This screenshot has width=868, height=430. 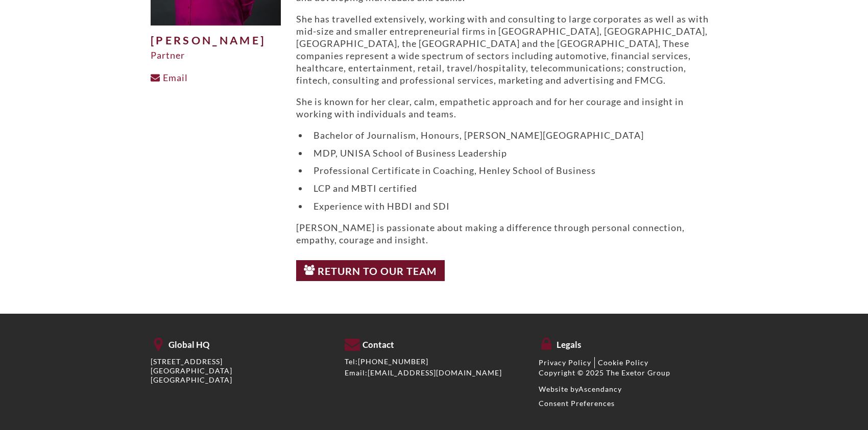 What do you see at coordinates (215, 55) in the screenshot?
I see `div: Partner` at bounding box center [215, 55].